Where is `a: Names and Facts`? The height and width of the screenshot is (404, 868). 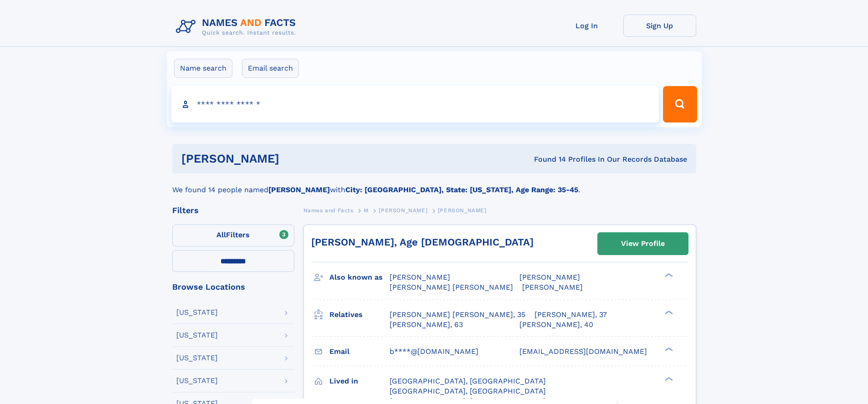 a: Names and Facts is located at coordinates (328, 210).